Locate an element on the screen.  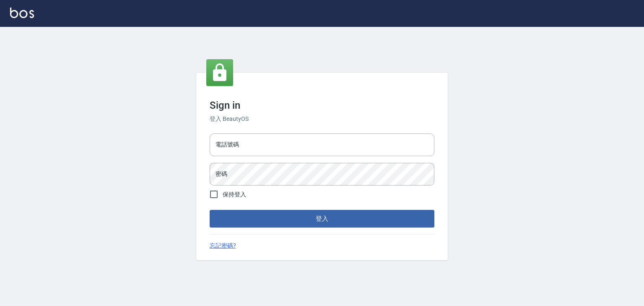
span: 保持登入 is located at coordinates (234, 195).